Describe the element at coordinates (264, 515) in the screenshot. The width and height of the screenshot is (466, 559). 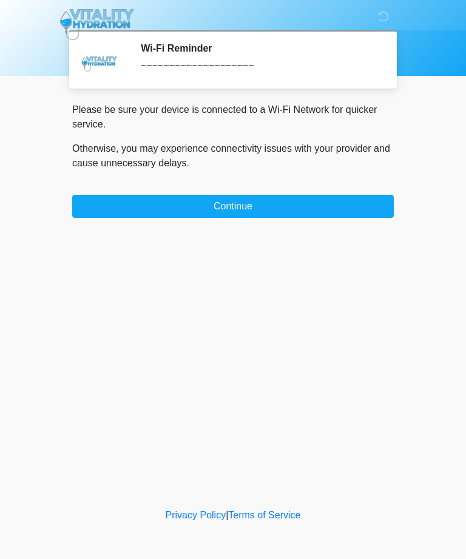
I see `a: Terms of Service` at that location.